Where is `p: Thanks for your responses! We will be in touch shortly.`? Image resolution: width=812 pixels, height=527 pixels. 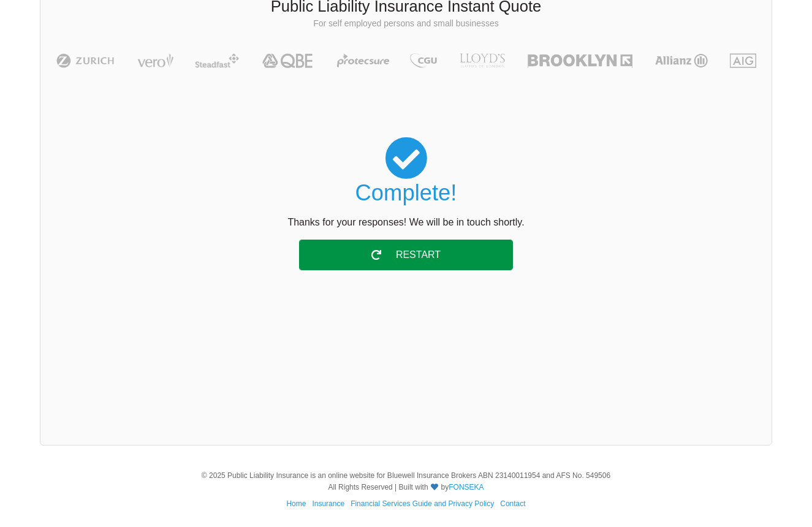
p: Thanks for your responses! We will be in touch shortly. is located at coordinates (406, 223).